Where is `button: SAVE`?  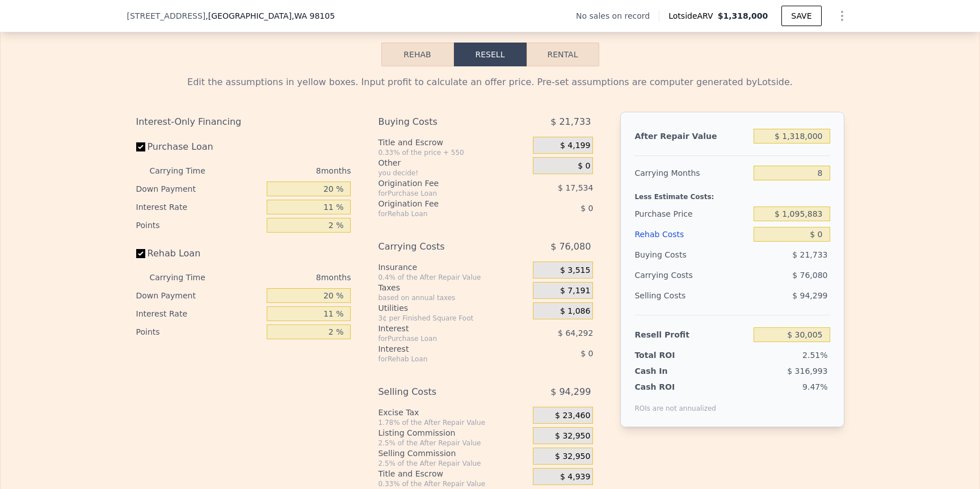 button: SAVE is located at coordinates (801, 16).